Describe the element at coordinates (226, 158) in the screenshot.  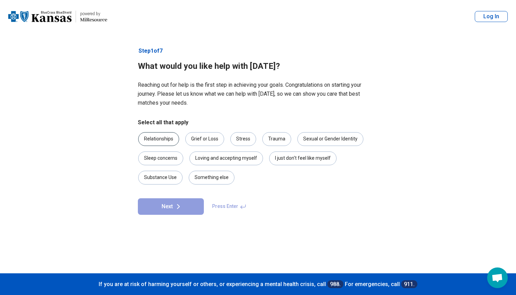
I see `div: Loving and accepting myself` at that location.